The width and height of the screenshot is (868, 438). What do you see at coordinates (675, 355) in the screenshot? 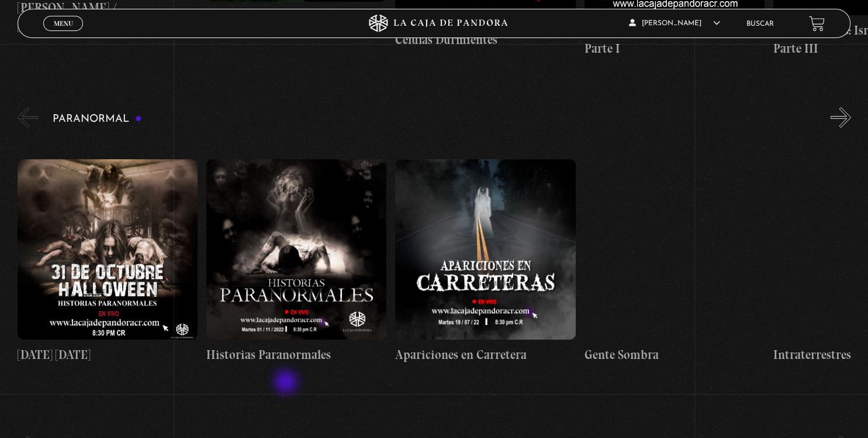
I see `h4: Gente Sombra` at bounding box center [675, 355].